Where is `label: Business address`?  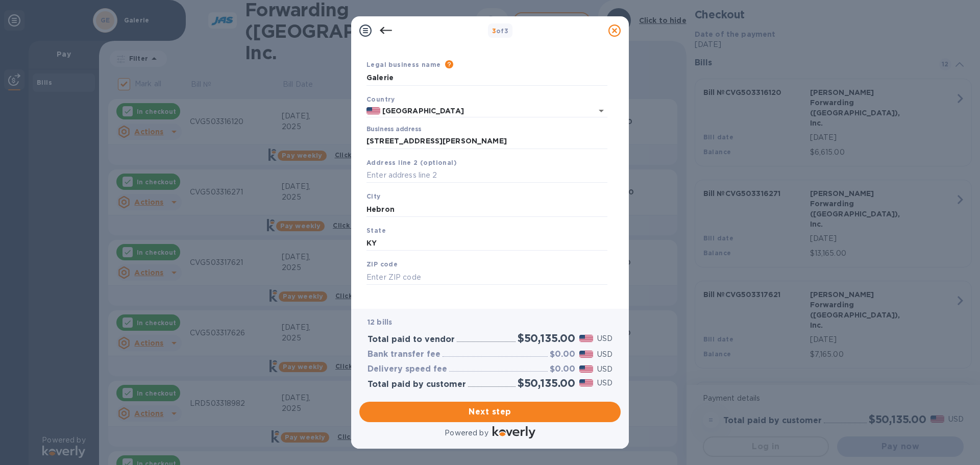 label: Business address is located at coordinates (393, 130).